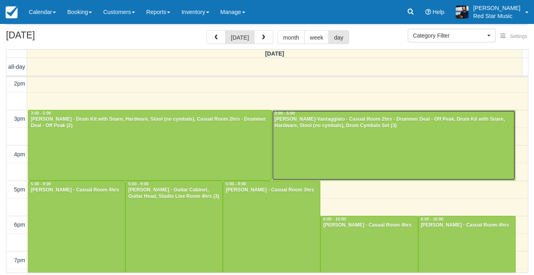 The height and width of the screenshot is (275, 534). What do you see at coordinates (235, 184) in the screenshot?
I see `span: 5:00 - 8:00` at bounding box center [235, 184].